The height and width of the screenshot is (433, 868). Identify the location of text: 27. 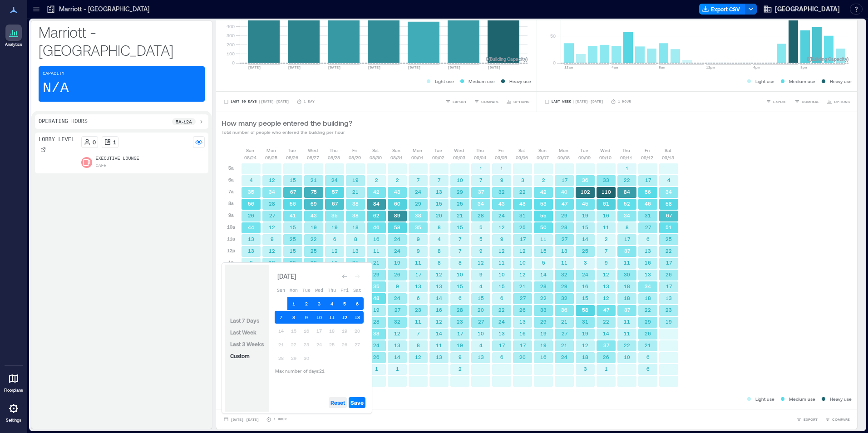
(272, 215).